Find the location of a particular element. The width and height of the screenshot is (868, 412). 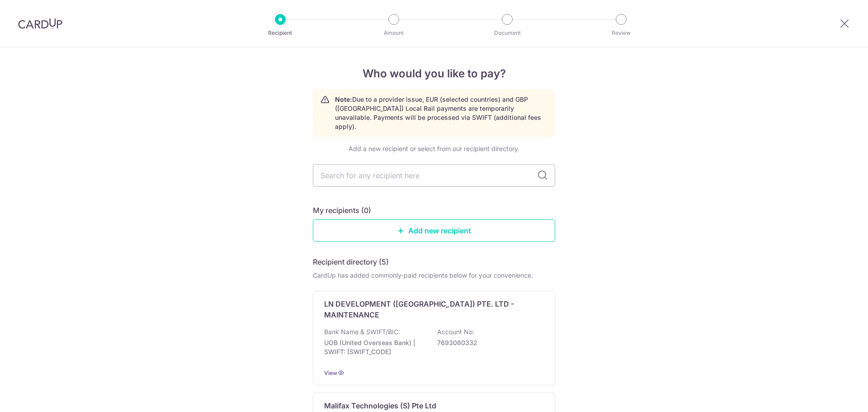

strong: Note: is located at coordinates (343, 99).